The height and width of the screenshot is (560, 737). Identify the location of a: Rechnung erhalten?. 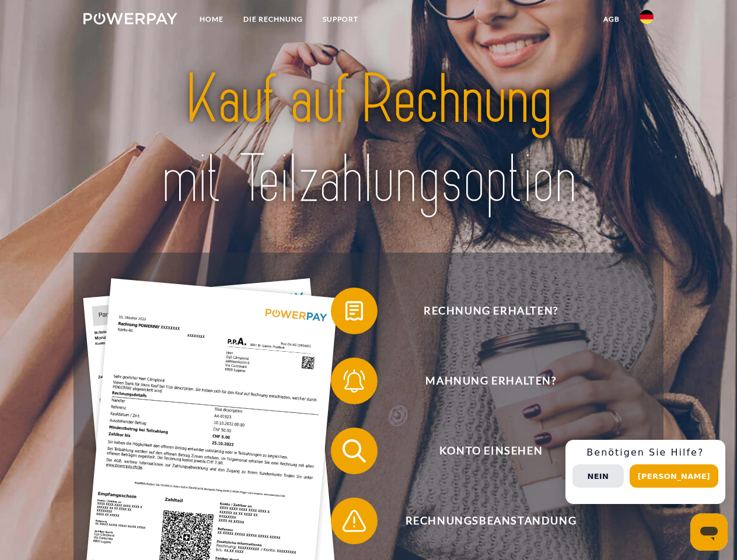
(482, 311).